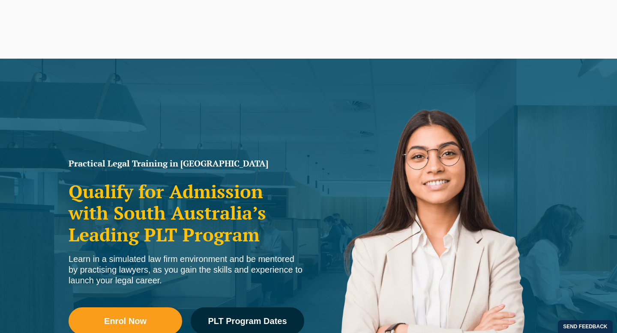 The height and width of the screenshot is (333, 617). I want to click on span: Enrol Now, so click(125, 321).